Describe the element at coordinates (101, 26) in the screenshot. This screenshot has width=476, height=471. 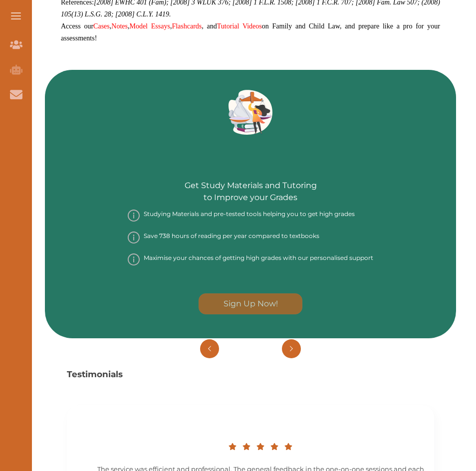
I see `a: Cases` at that location.